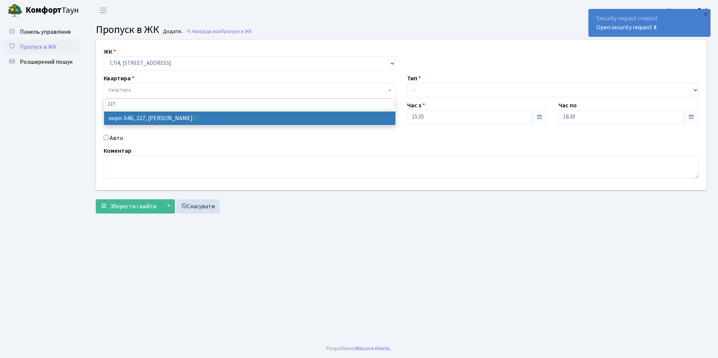 Image resolution: width=718 pixels, height=358 pixels. I want to click on label: Квартира, so click(119, 79).